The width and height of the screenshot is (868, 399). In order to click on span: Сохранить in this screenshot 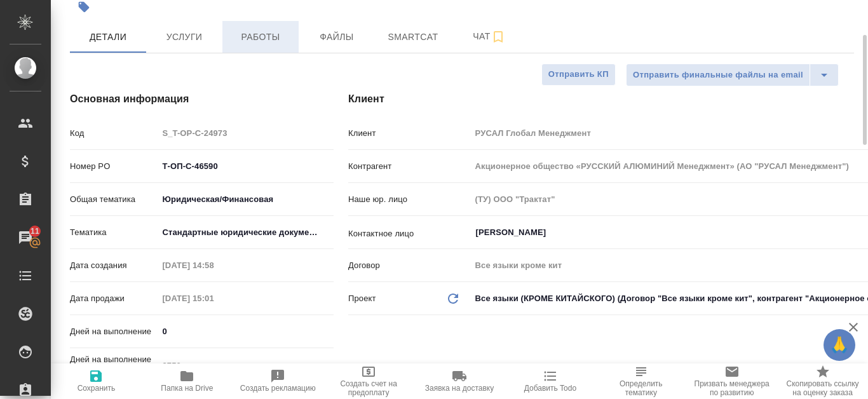, I will do `click(96, 389)`.